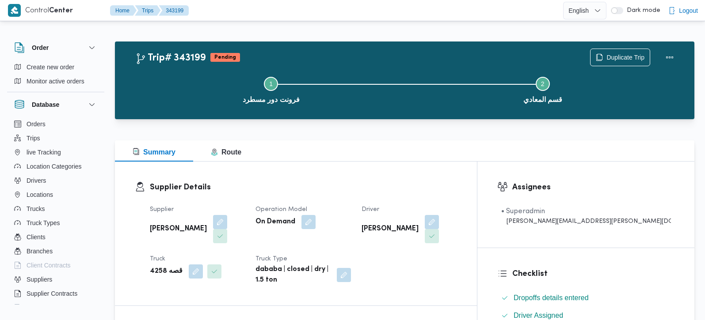 This screenshot has width=705, height=320. Describe the element at coordinates (35, 209) in the screenshot. I see `span: Trucks` at that location.